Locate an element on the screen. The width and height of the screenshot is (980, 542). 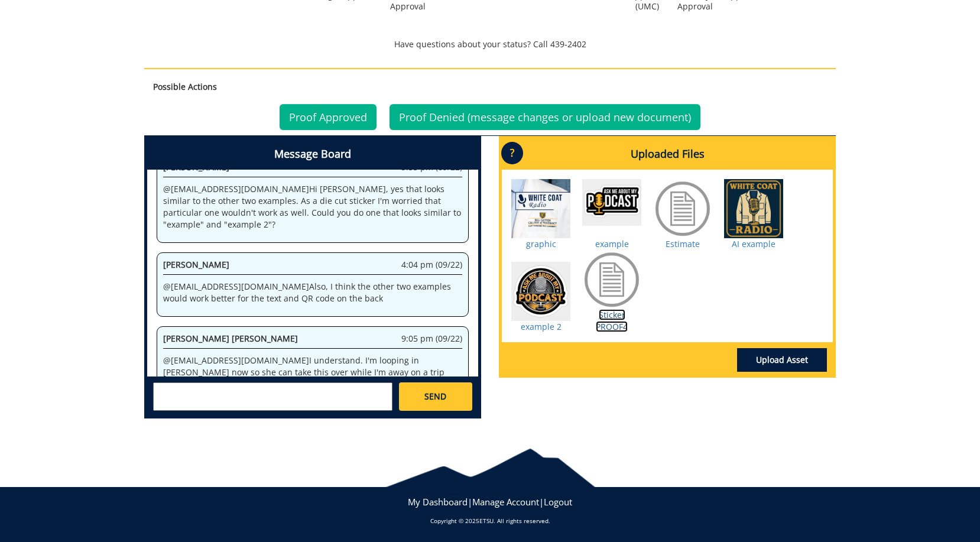
a: example 2 is located at coordinates (541, 327).